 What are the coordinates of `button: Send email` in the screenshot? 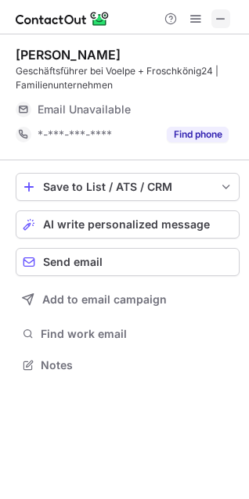 It's located at (127, 262).